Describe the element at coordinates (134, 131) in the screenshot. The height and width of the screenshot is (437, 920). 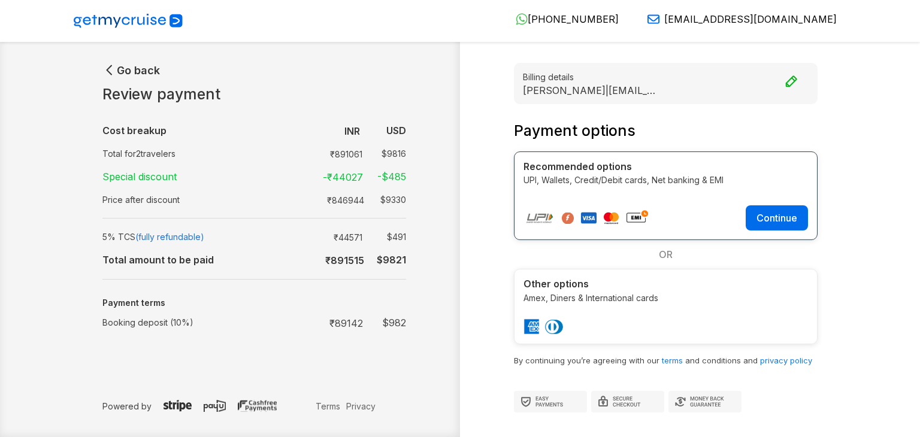
I see `b: Cost breakup` at that location.